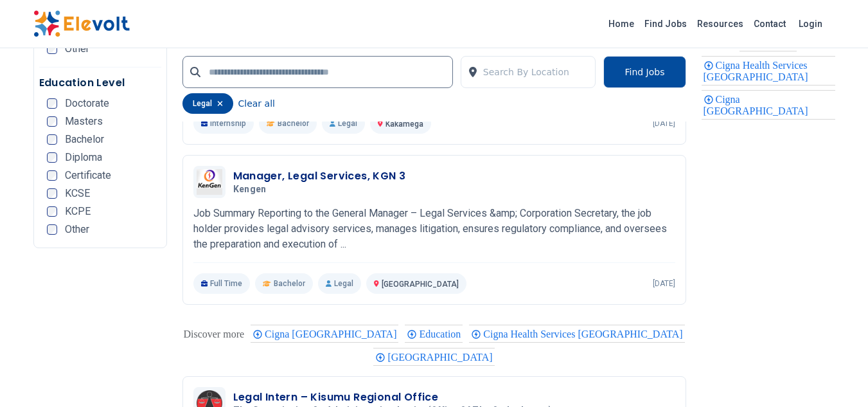 The width and height of the screenshot is (868, 407). I want to click on span: KCSE, so click(77, 194).